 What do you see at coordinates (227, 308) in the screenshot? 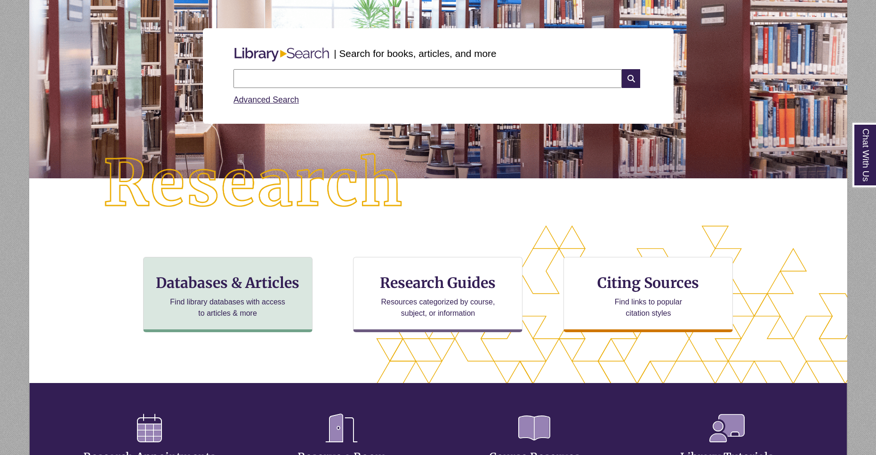
I see `p: Find library databases with access to articles & more` at bounding box center [227, 308].